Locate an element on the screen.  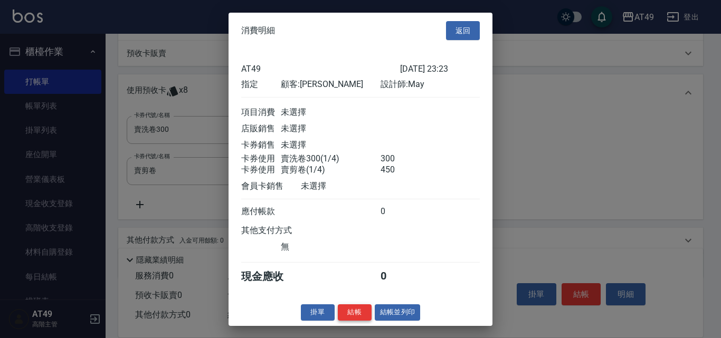
div: 卡券銷售 is located at coordinates (261, 145).